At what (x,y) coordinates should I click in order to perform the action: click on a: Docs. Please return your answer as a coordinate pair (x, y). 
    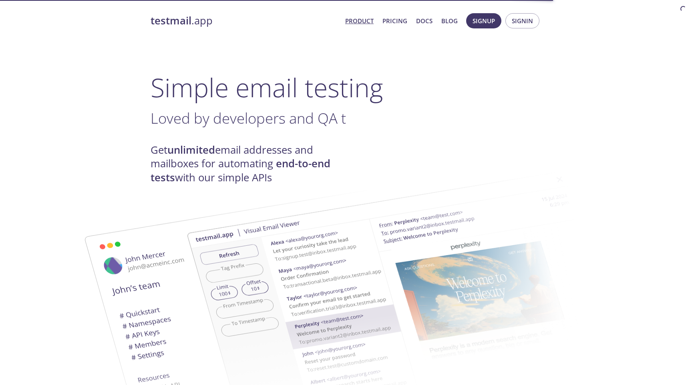
    Looking at the image, I should click on (424, 21).